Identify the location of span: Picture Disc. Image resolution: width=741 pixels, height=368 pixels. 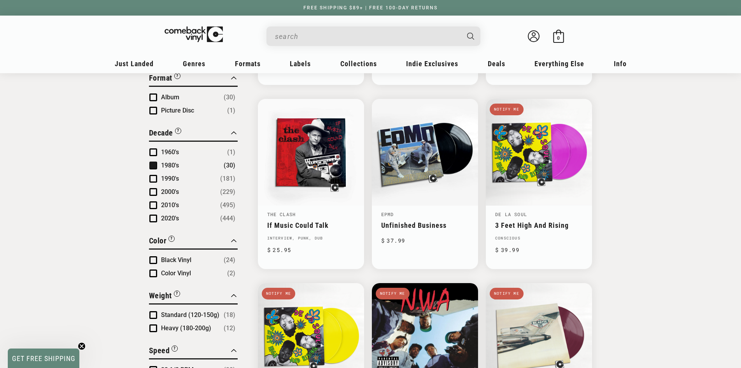
(177, 110).